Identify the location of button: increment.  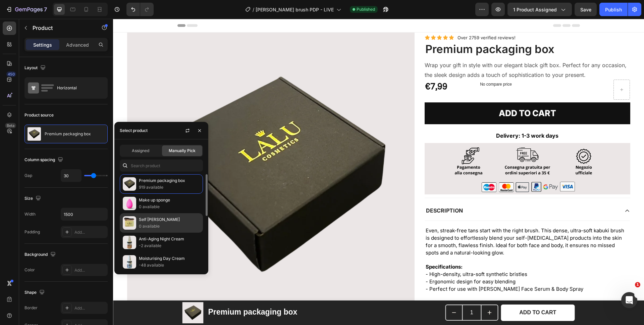
(377, 294).